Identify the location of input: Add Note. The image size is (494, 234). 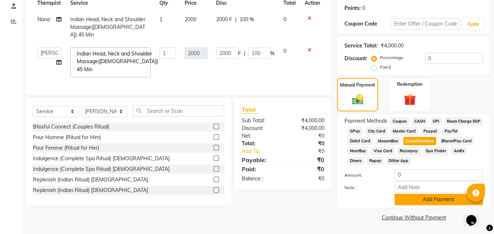
(439, 187).